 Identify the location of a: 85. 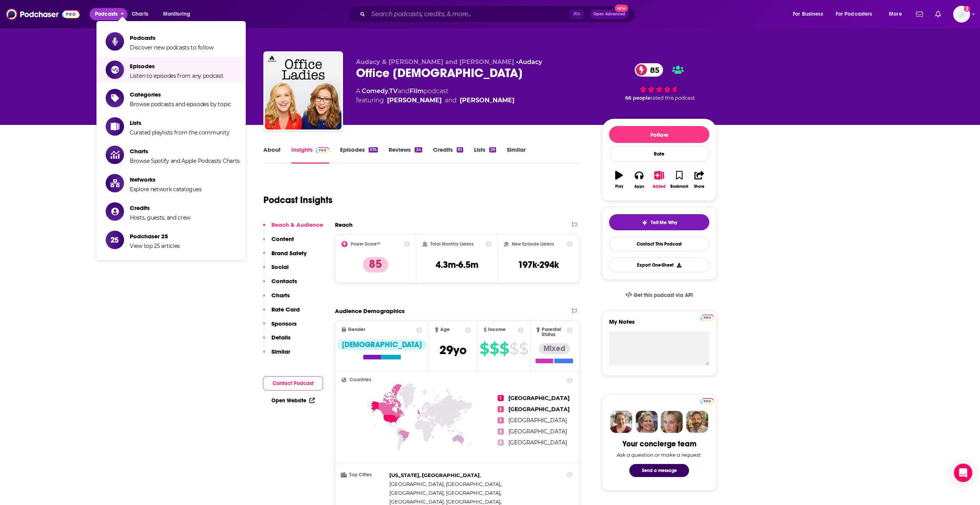
(649, 70).